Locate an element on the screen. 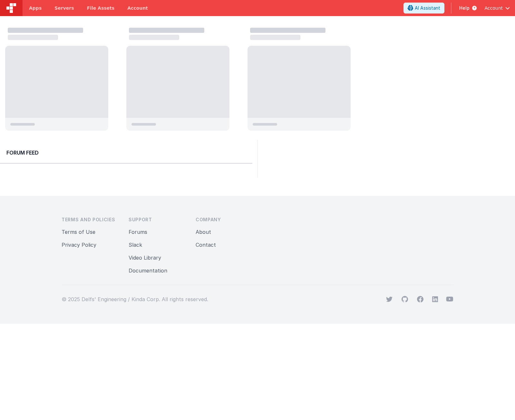 This screenshot has height=420, width=515. button: Account is located at coordinates (497, 8).